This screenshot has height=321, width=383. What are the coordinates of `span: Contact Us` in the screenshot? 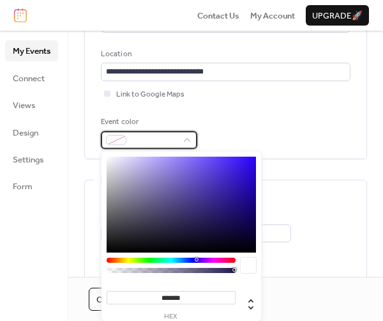 It's located at (218, 16).